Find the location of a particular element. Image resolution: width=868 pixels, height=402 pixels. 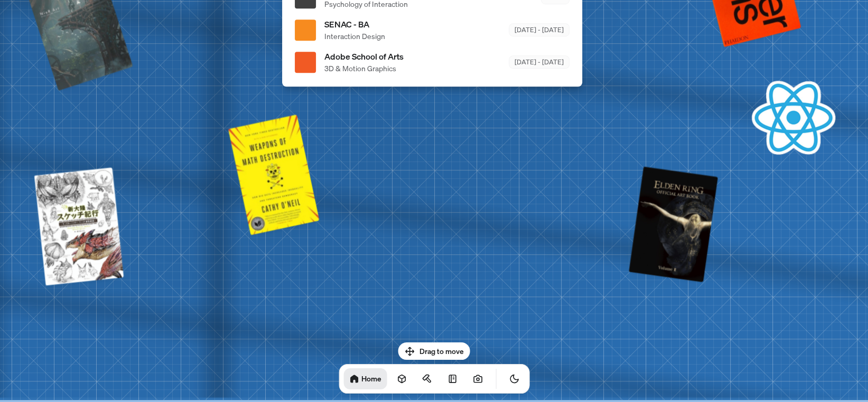

span: SENAC - BA is located at coordinates (355, 24).